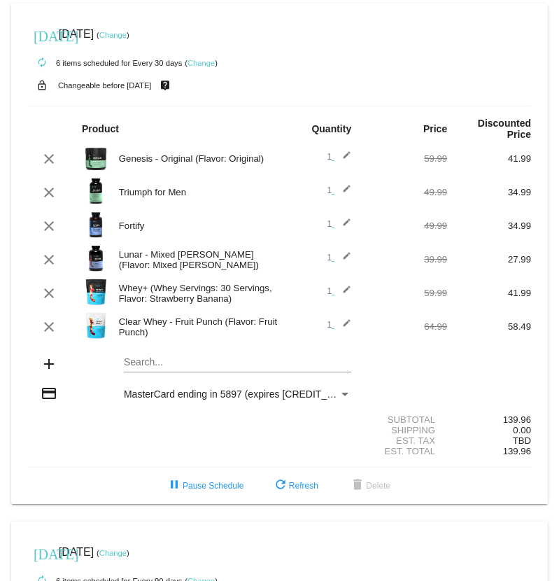  I want to click on div: 27.99, so click(489, 259).